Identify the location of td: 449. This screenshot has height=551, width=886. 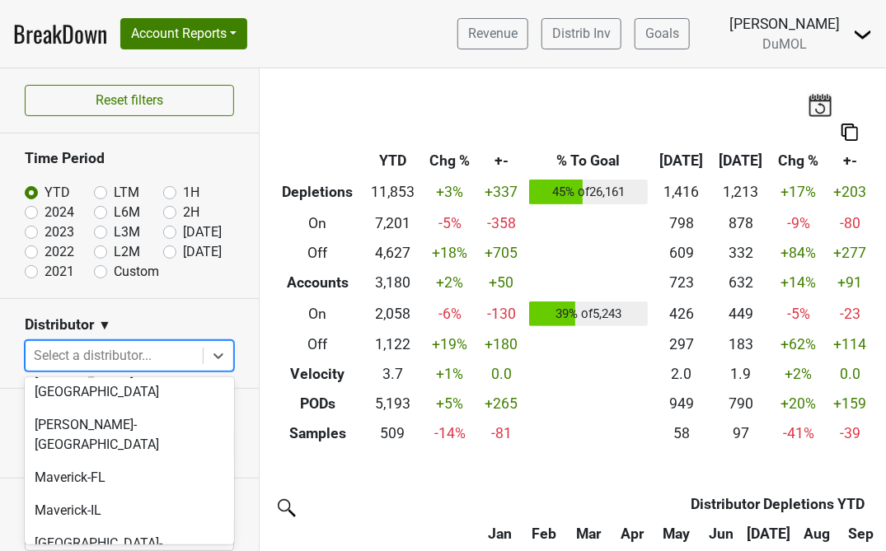
(741, 314).